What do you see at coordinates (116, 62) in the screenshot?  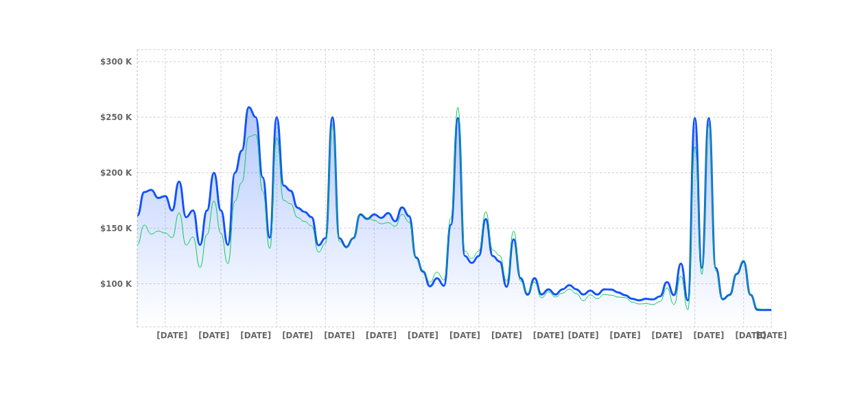 I see `tspan: $300 K` at bounding box center [116, 62].